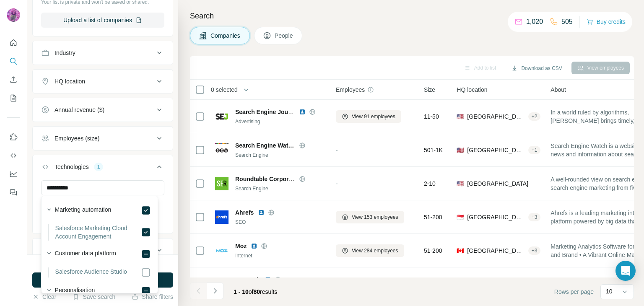 Image resolution: width=644 pixels, height=306 pixels. What do you see at coordinates (79, 110) in the screenshot?
I see `div: Annual revenue ($)` at bounding box center [79, 110].